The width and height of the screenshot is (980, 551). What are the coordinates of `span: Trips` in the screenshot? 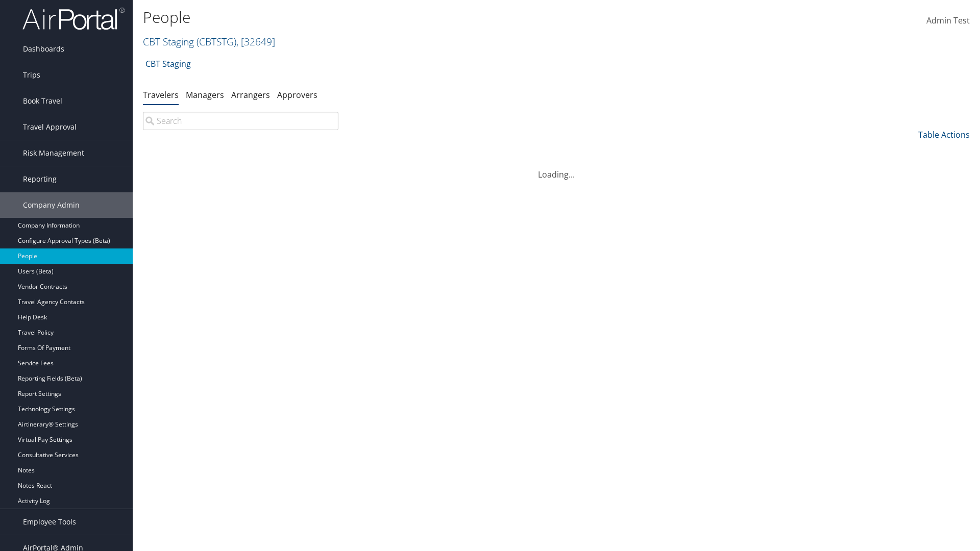 It's located at (31, 75).